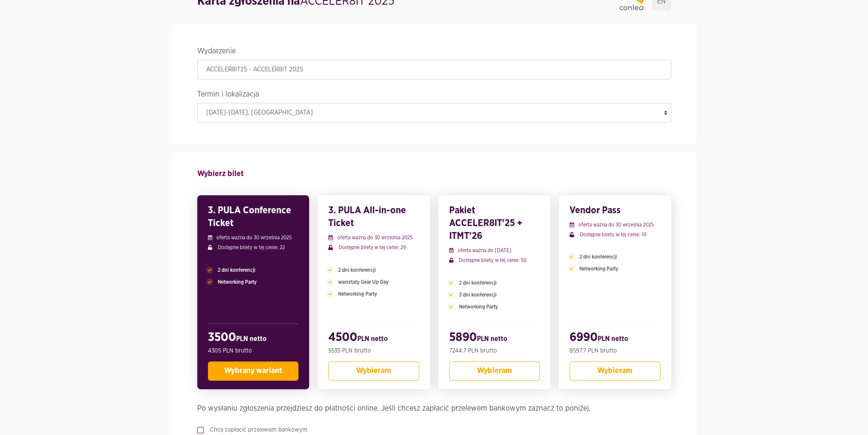 The height and width of the screenshot is (435, 868). Describe the element at coordinates (253, 338) in the screenshot. I see `h2: 3500` at that location.